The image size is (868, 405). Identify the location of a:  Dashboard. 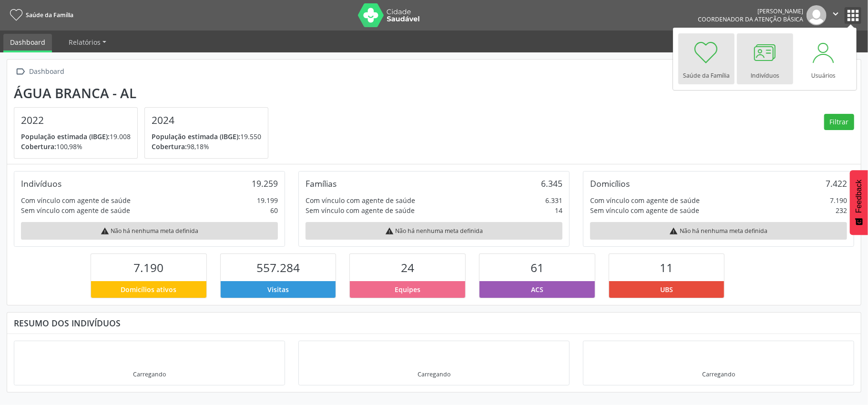
(40, 71).